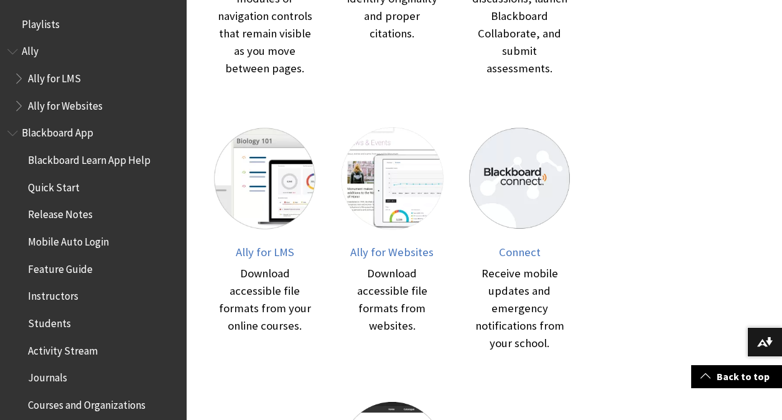  I want to click on span: Activity Stream, so click(63, 348).